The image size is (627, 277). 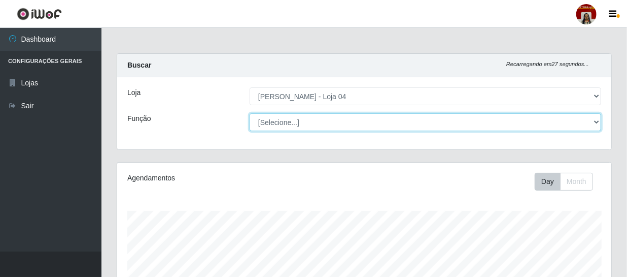 I want to click on label: Loja, so click(x=134, y=92).